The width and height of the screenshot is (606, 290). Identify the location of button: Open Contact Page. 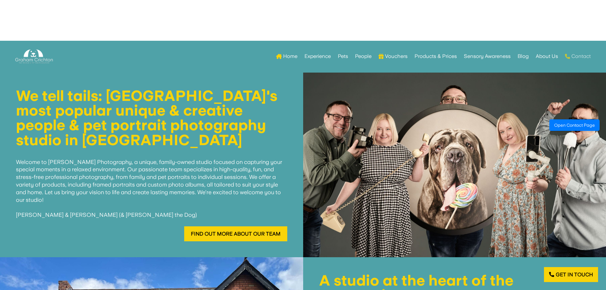
(575, 125).